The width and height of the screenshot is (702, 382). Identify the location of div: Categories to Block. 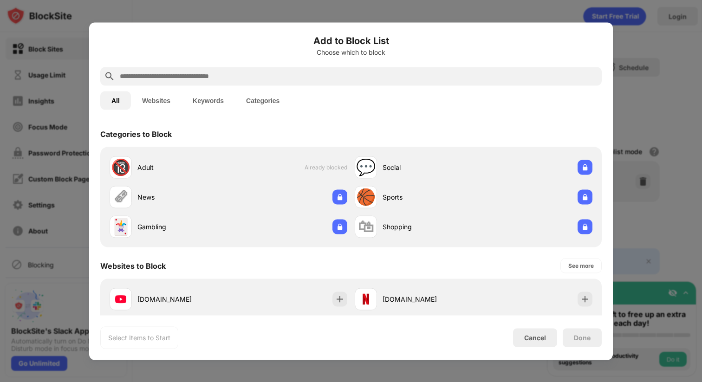
(136, 134).